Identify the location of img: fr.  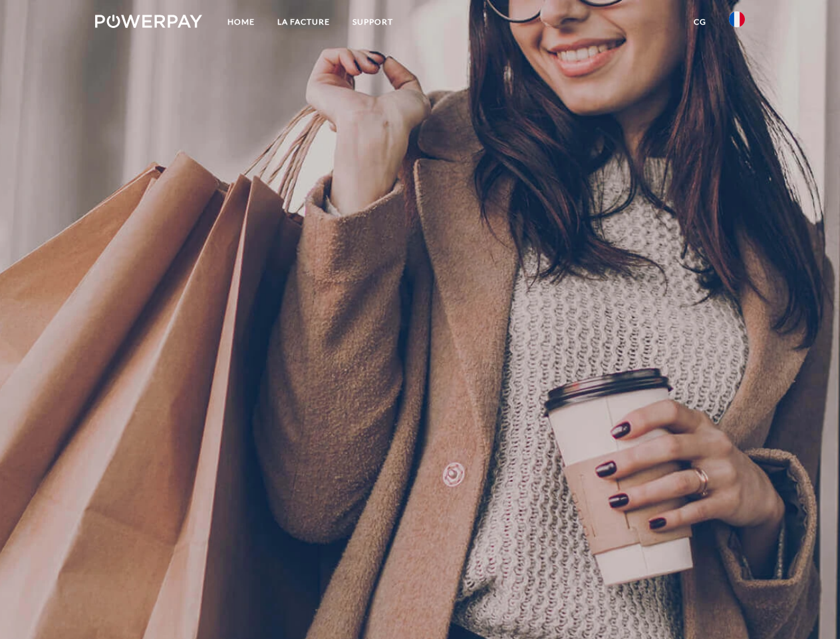
(737, 19).